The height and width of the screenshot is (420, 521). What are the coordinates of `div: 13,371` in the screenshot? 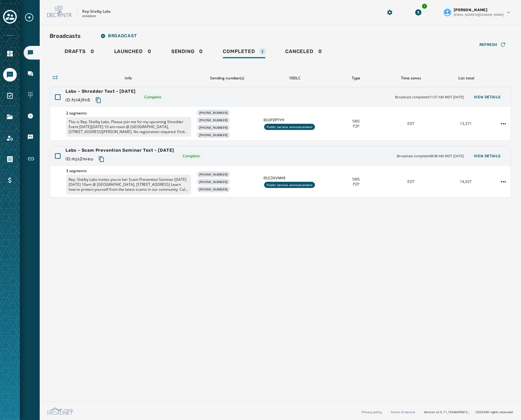 It's located at (466, 124).